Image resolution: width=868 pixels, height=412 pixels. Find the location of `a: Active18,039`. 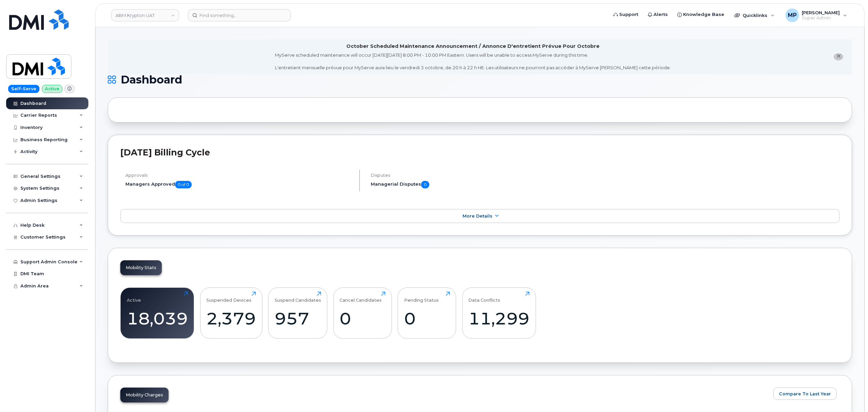

a: Active18,039 is located at coordinates (157, 314).